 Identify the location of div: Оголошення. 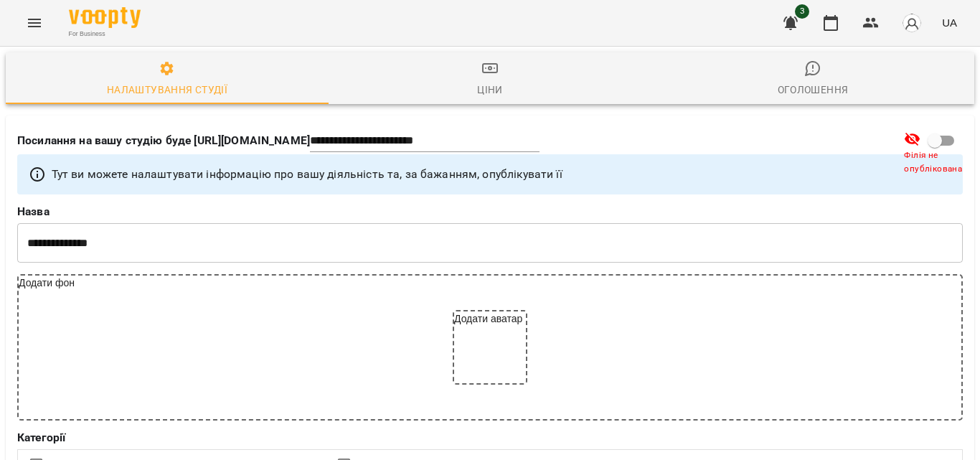
(813, 90).